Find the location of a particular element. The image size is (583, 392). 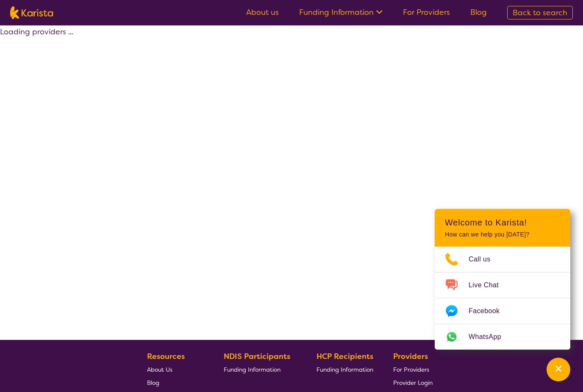

img: Karista logo is located at coordinates (31, 13).